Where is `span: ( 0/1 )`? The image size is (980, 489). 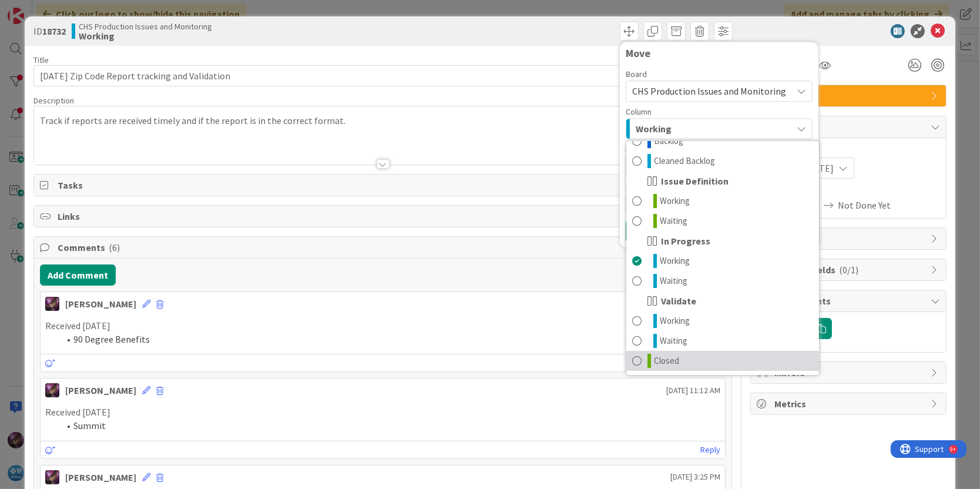 span: ( 0/1 ) is located at coordinates (848, 270).